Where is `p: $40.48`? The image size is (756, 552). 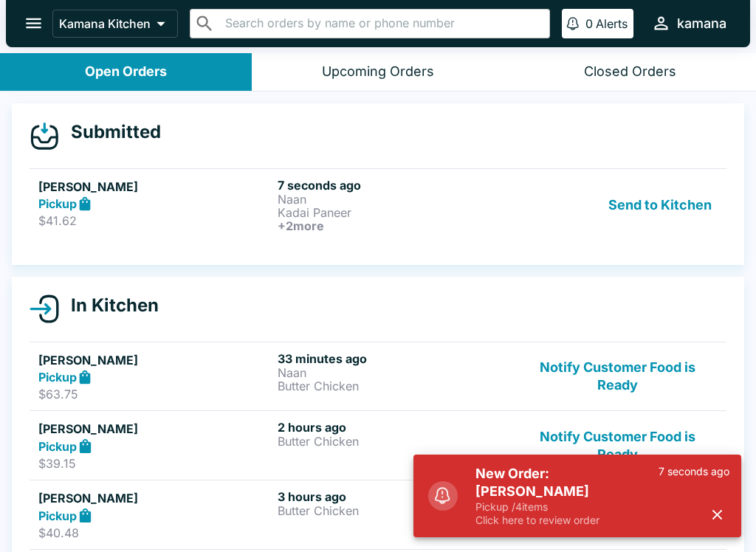 p: $40.48 is located at coordinates (155, 533).